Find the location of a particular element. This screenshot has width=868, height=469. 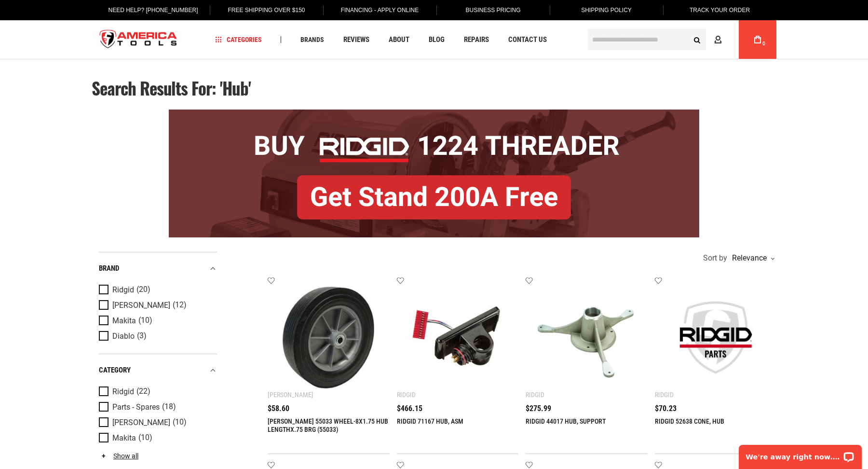

span: Reviews is located at coordinates (356, 40).